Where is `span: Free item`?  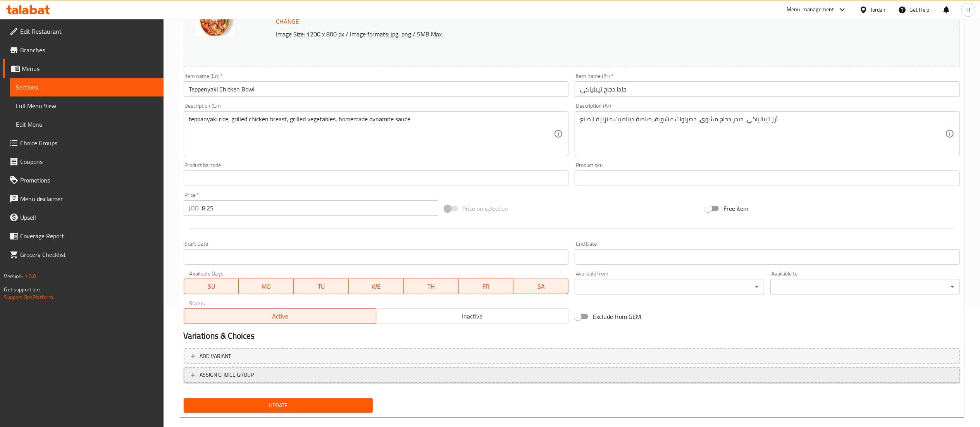 span: Free item is located at coordinates (736, 209).